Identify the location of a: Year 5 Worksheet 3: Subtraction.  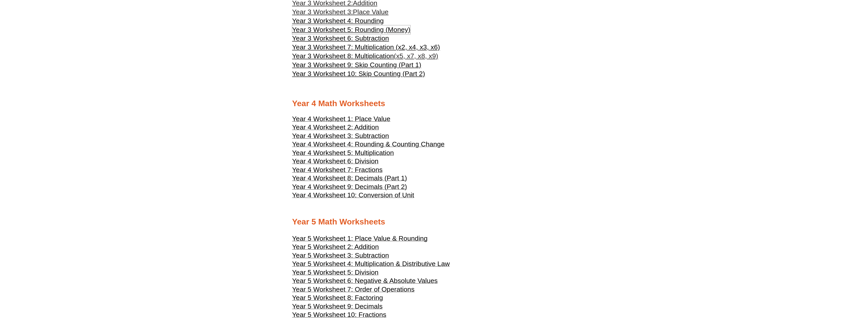
(340, 257).